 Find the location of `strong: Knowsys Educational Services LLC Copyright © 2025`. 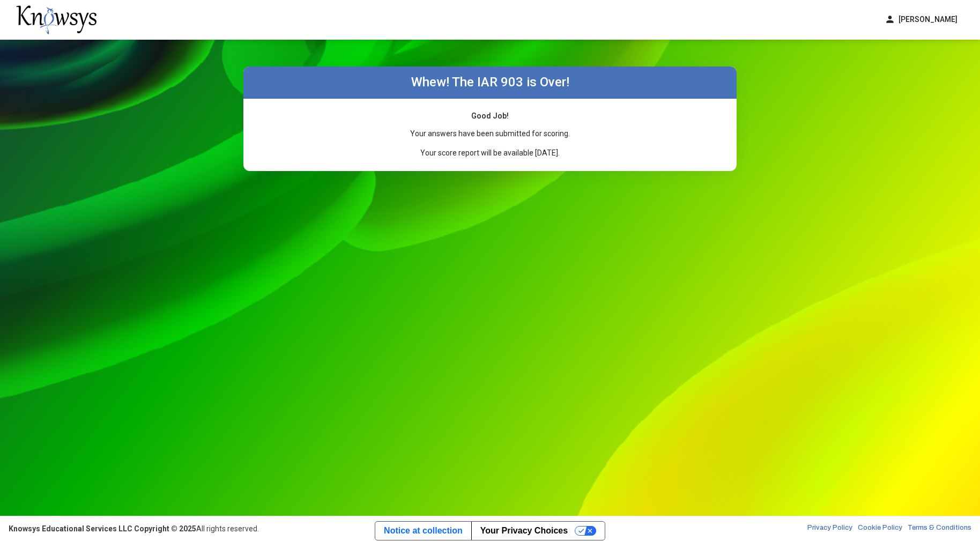

strong: Knowsys Educational Services LLC Copyright © 2025 is located at coordinates (102, 528).